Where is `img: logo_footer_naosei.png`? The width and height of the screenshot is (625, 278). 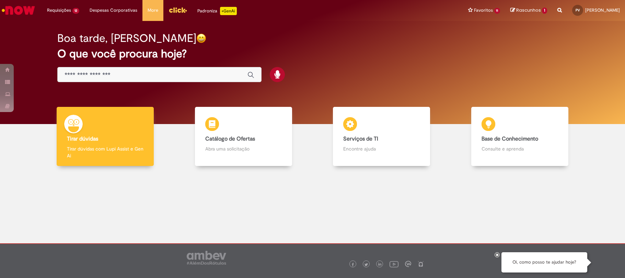 img: logo_footer_naosei.png is located at coordinates (421, 264).